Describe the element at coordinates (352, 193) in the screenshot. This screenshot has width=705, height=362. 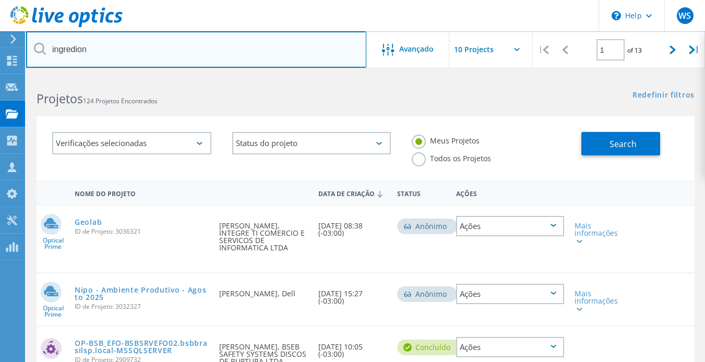
I see `div: Data de Criação` at that location.